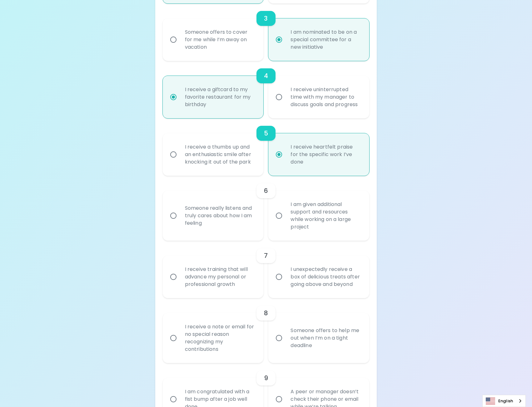 This screenshot has height=407, width=532. Describe the element at coordinates (220, 277) in the screenshot. I see `div: I receive training that will advance my personal or professional growth` at that location.